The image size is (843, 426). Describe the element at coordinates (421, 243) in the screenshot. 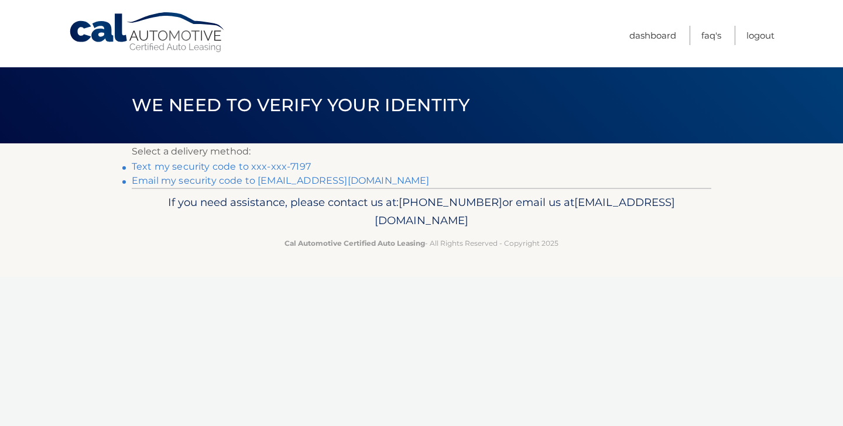

I see `p: - All Rights Reserved - Copyright 2025` at that location.